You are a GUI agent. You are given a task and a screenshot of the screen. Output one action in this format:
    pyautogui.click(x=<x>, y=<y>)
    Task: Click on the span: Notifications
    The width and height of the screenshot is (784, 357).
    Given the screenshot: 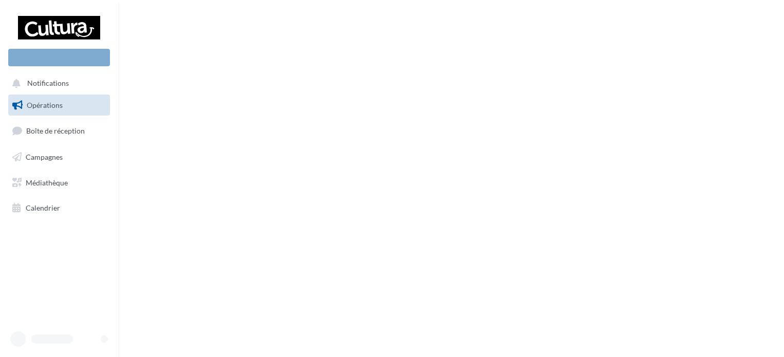 What is the action you would take?
    pyautogui.click(x=48, y=83)
    